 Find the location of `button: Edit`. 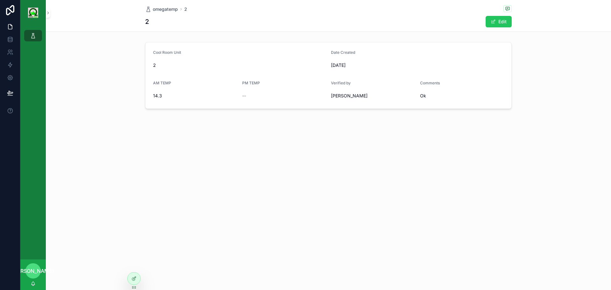

button: Edit is located at coordinates (499, 22).